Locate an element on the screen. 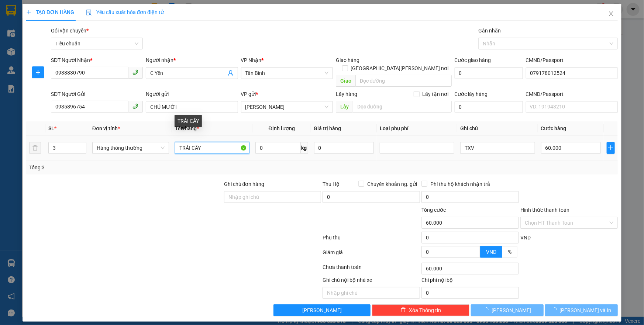 The height and width of the screenshot is (325, 644). div: Chưa thanh toán is located at coordinates (371, 269).